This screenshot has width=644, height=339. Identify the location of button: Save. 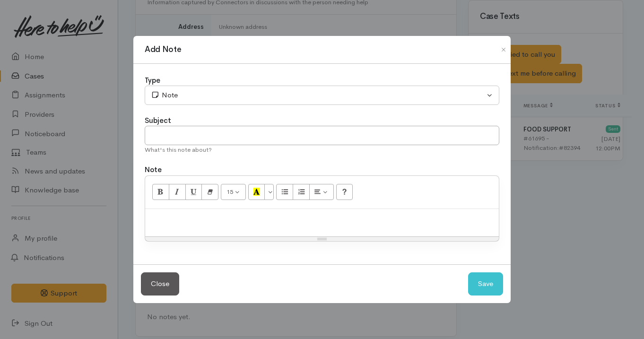
(486, 284).